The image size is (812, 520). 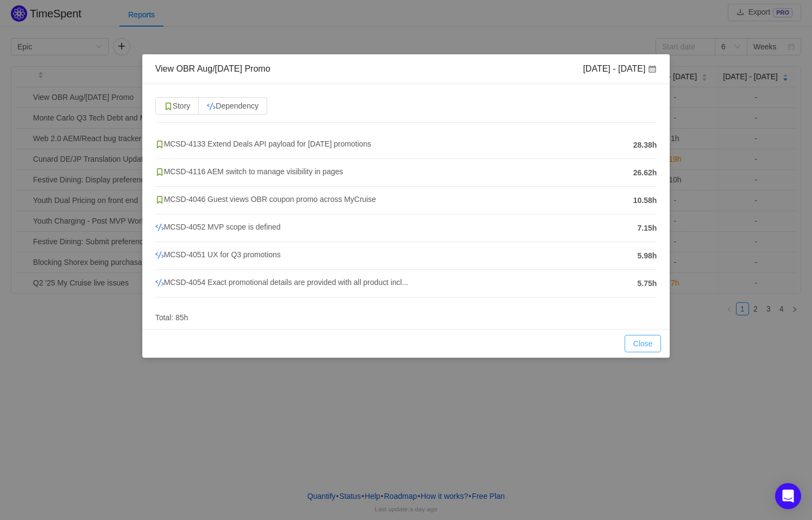 What do you see at coordinates (218, 227) in the screenshot?
I see `span: MCSD-4052 MVP scope is defined` at bounding box center [218, 227].